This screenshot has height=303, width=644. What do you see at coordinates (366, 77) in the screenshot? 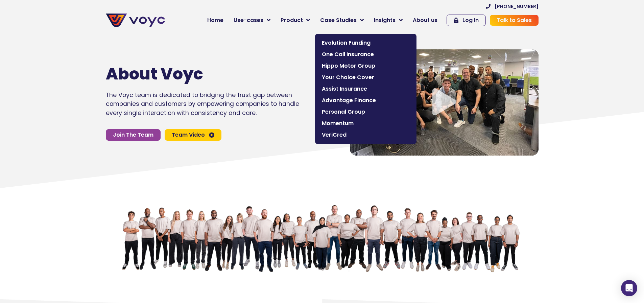
I see `span: Your Choice Cover` at bounding box center [366, 77].